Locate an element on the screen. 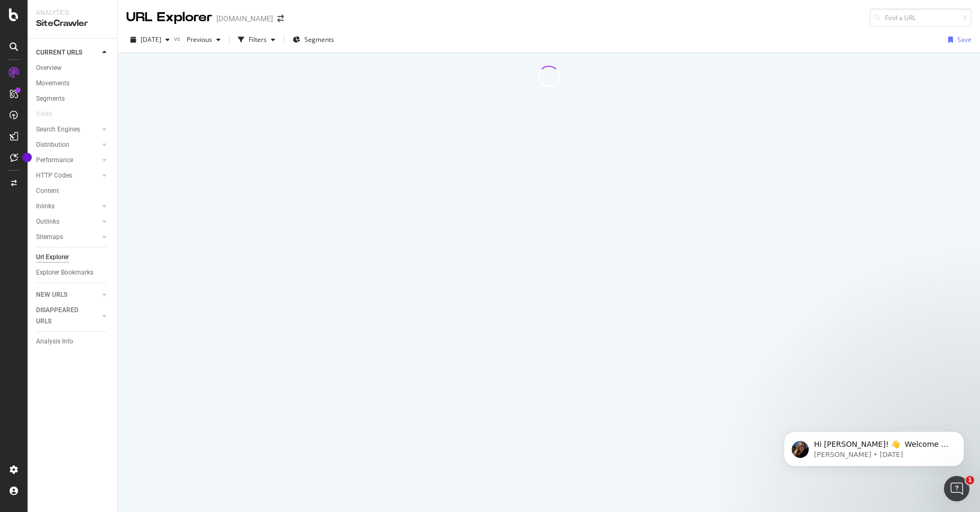  a: Visits is located at coordinates (49, 114).